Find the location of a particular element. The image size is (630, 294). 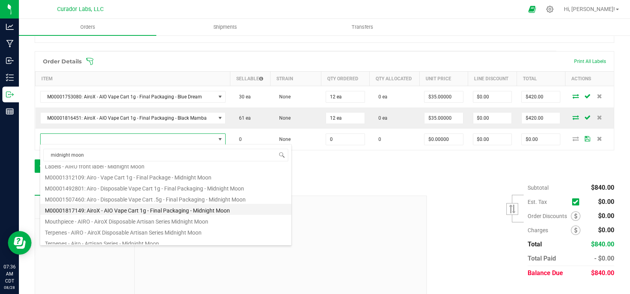

p: 08/28 is located at coordinates (9, 287).